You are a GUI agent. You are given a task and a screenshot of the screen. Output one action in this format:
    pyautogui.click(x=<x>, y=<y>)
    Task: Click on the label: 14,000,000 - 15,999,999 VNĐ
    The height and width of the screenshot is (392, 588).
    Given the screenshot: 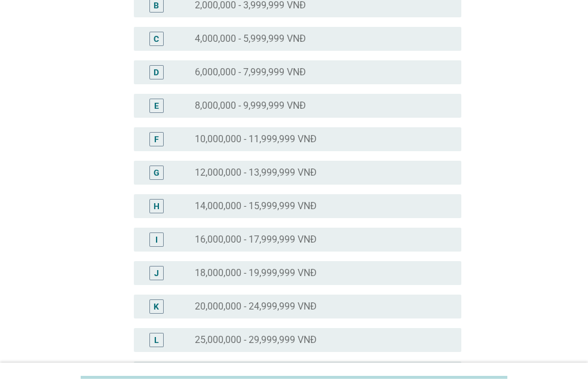 What is the action you would take?
    pyautogui.click(x=256, y=206)
    